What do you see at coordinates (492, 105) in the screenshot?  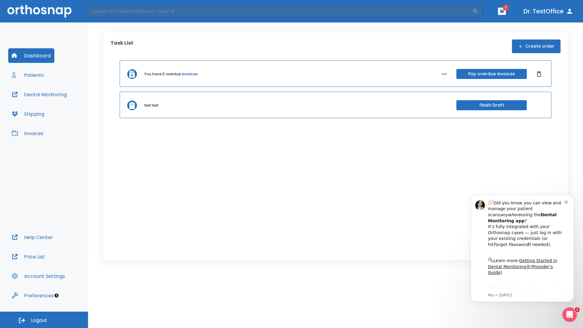 I see `button: Finish Draft` at bounding box center [492, 105].